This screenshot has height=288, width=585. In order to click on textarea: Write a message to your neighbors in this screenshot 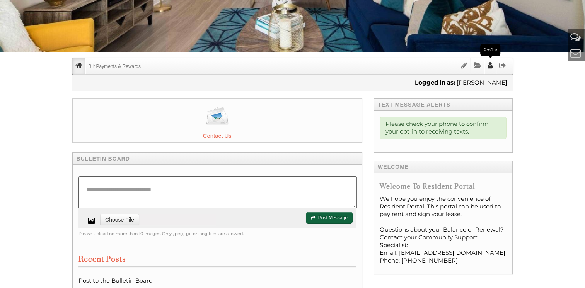, I will do `click(218, 193)`.